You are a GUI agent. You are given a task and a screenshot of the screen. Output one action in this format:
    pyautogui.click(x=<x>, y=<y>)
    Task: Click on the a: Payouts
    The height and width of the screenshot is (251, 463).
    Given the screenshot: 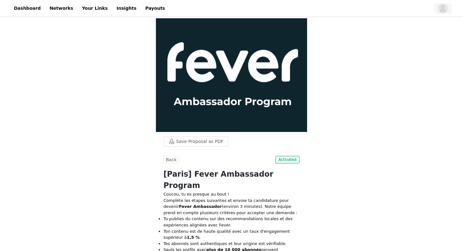 What is the action you would take?
    pyautogui.click(x=155, y=8)
    